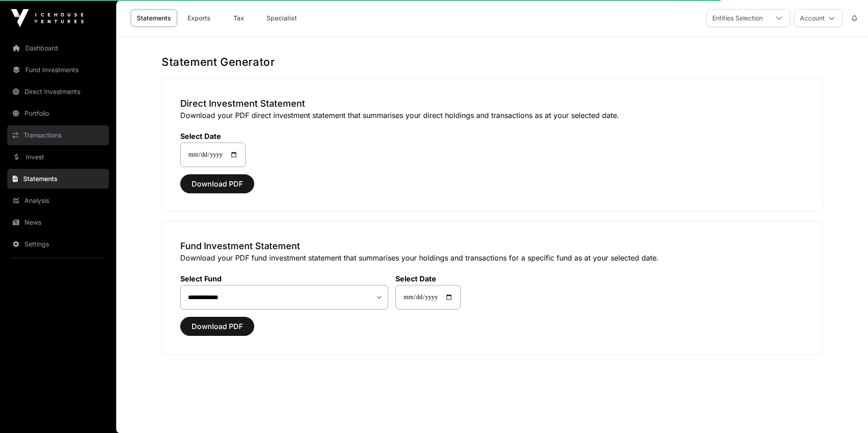  What do you see at coordinates (281, 18) in the screenshot?
I see `a: Specialist` at bounding box center [281, 18].